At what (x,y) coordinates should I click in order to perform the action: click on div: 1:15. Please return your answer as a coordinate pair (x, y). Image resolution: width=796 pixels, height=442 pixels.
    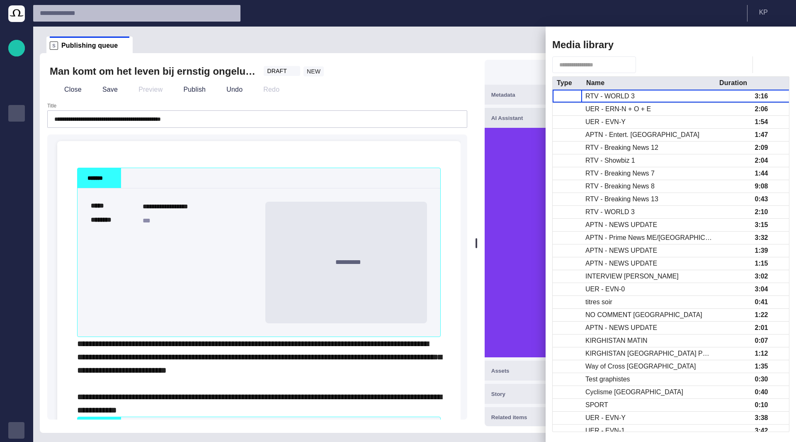
    Looking at the image, I should click on (761, 263).